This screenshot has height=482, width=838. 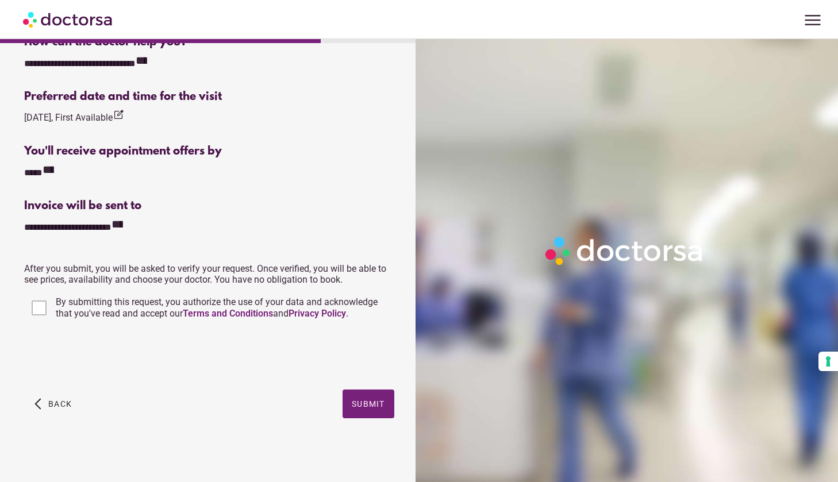 What do you see at coordinates (228, 313) in the screenshot?
I see `a: Terms and Conditions` at bounding box center [228, 313].